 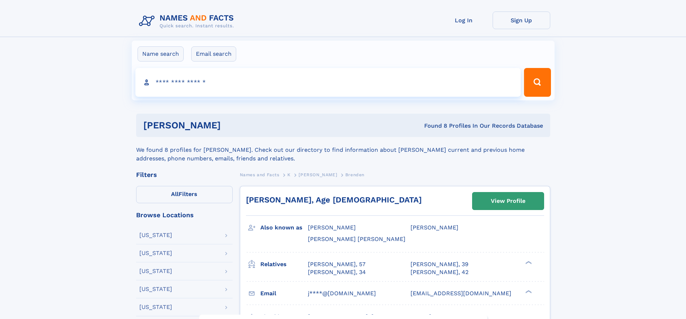 What do you see at coordinates (432, 126) in the screenshot?
I see `div: Found 8 Profiles In Our Records Database` at bounding box center [432, 126].